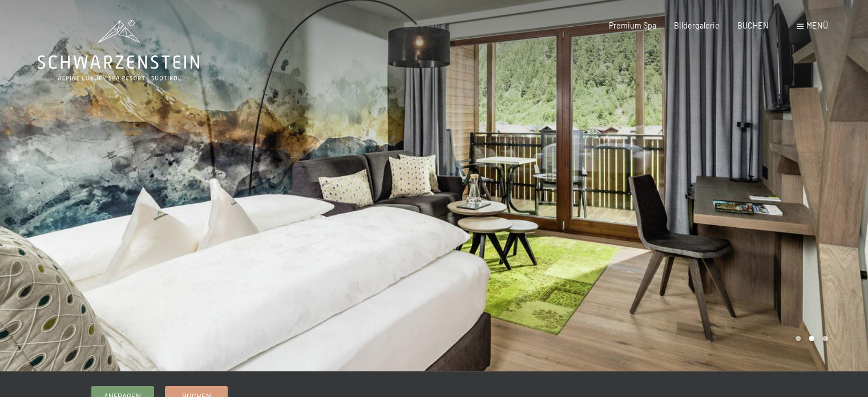 Image resolution: width=868 pixels, height=397 pixels. Describe the element at coordinates (697, 25) in the screenshot. I see `span: Bildergalerie` at that location.